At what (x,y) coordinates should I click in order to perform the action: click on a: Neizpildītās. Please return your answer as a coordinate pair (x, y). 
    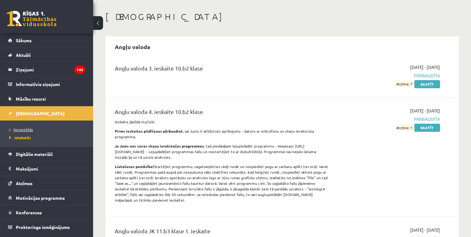
    Looking at the image, I should click on (48, 129).